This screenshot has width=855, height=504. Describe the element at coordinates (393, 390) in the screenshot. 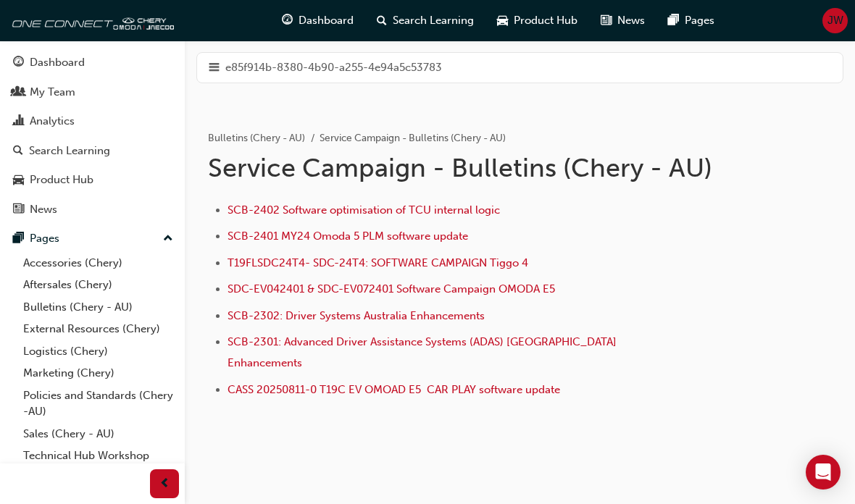

I see `span: CASS 20250811-0 T19C EV OMOAD E5 CAR PLAY software update` at that location.